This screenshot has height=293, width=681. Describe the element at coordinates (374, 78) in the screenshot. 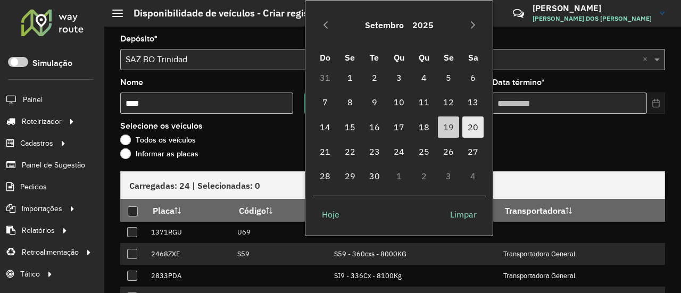

I see `span: 2` at that location.